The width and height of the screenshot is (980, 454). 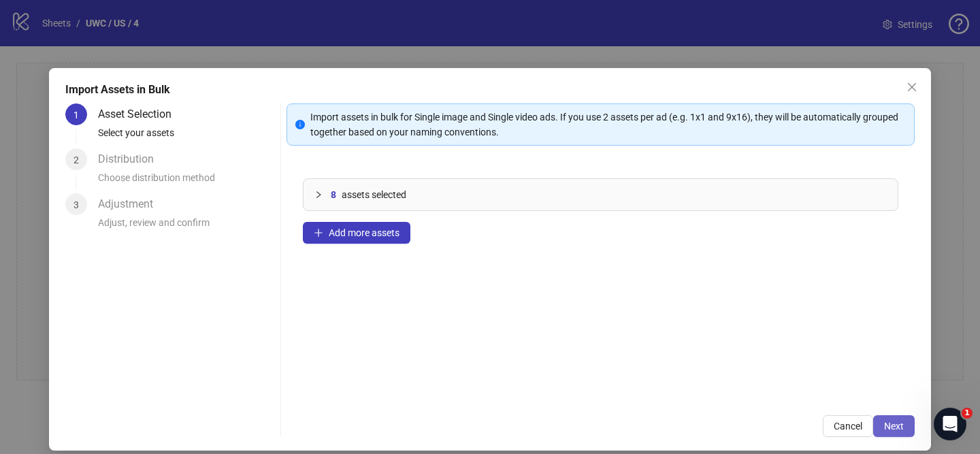 I want to click on div: Choose distribution method, so click(x=186, y=182).